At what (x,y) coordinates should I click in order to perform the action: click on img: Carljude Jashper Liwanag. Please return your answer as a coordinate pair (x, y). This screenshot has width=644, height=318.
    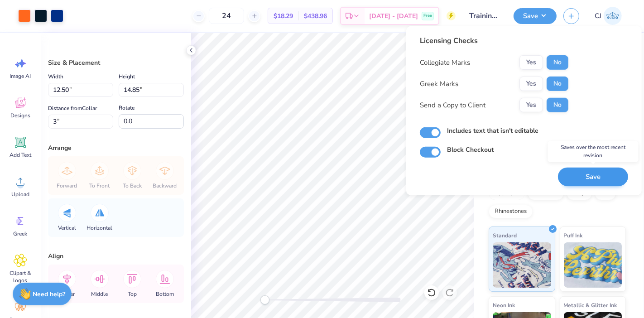
    Looking at the image, I should click on (613, 16).